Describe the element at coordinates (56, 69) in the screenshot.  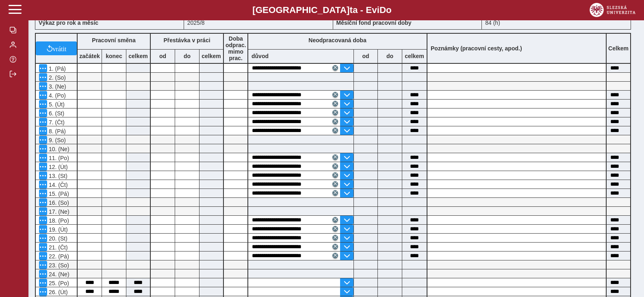
I see `span: 1. (Pá)` at that location.